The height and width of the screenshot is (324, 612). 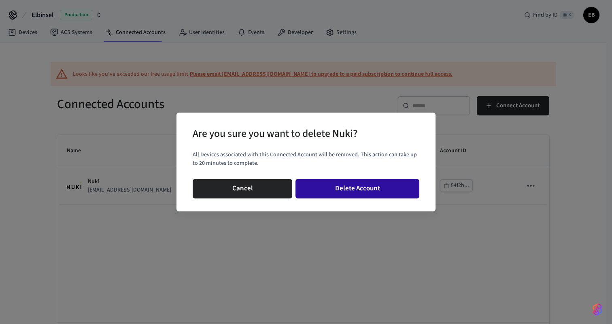 What do you see at coordinates (343, 134) in the screenshot?
I see `span: Nuki` at bounding box center [343, 134].